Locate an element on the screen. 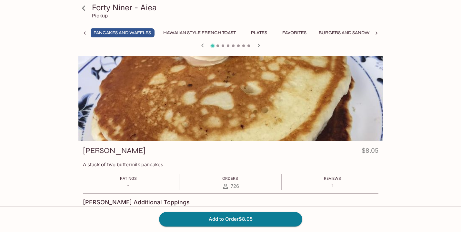 This screenshot has height=232, width=461. p: A stack of two buttermilk pancakes is located at coordinates (230, 164).